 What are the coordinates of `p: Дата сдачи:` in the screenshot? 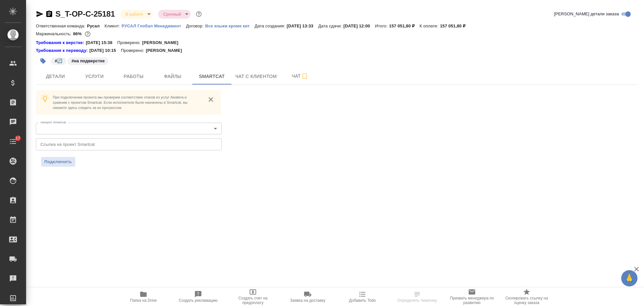 It's located at (330, 26).